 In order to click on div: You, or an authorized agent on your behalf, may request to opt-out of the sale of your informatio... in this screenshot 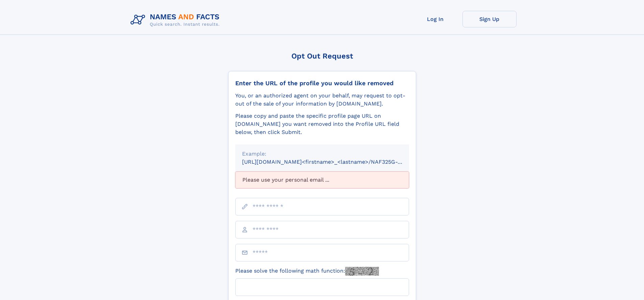, I will do `click(322, 100)`.